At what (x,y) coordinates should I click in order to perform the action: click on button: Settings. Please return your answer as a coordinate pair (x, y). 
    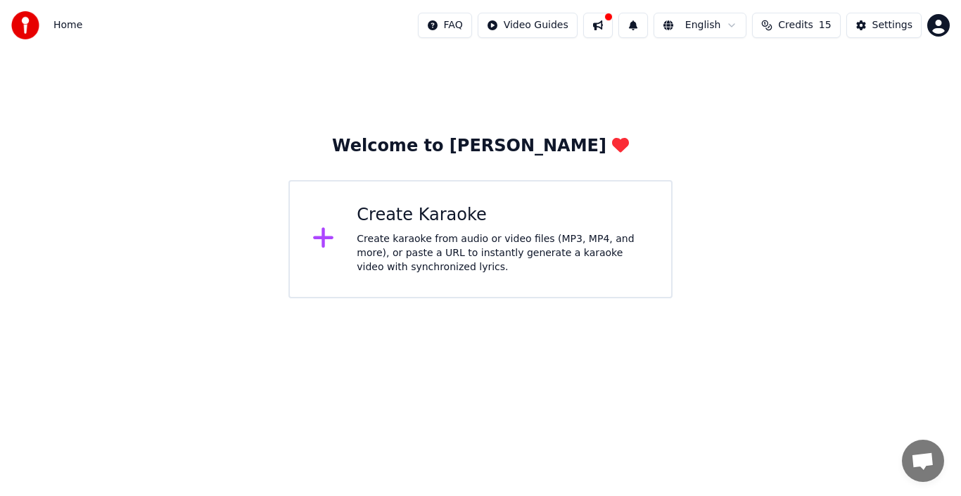
    Looking at the image, I should click on (884, 25).